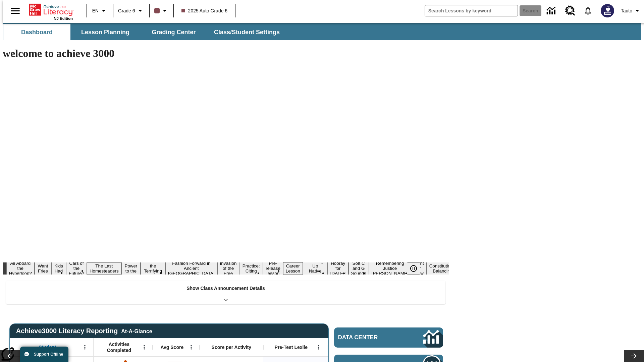 This screenshot has width=644, height=362. I want to click on button: Pause, so click(413, 269).